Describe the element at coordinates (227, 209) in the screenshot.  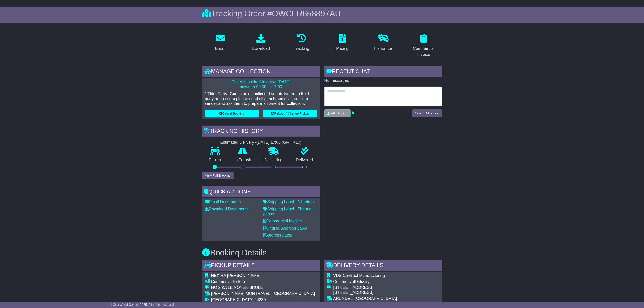
I see `a: Download Documents` at that location.